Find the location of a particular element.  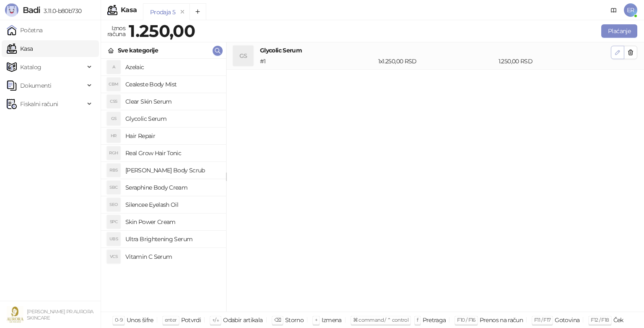

span: 0-9 is located at coordinates (118, 319).